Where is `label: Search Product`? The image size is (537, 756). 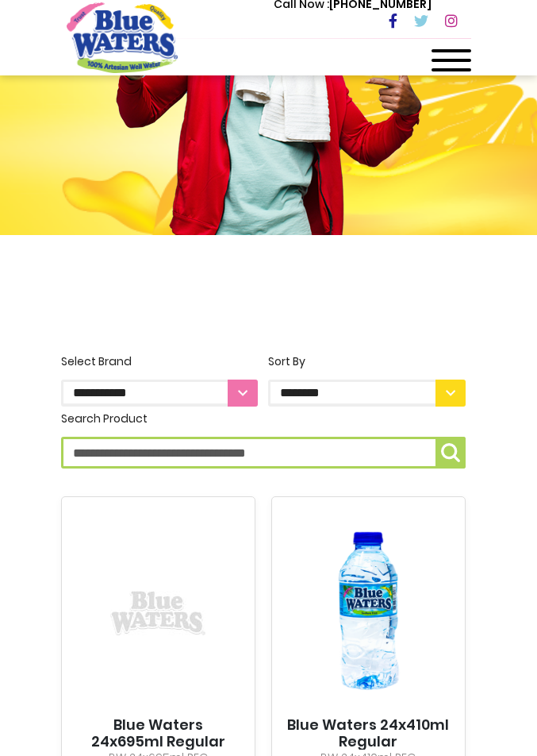
label: Search Product is located at coordinates (263, 439).